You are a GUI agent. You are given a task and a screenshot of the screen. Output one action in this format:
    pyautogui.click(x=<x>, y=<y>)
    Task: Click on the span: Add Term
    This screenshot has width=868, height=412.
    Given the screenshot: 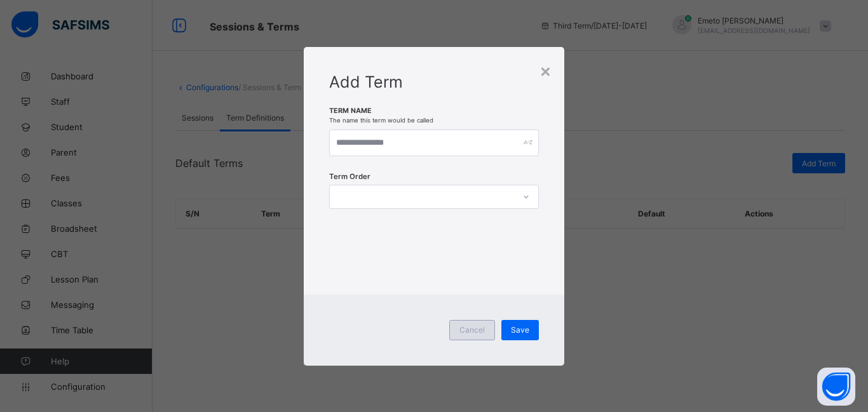 What is the action you would take?
    pyautogui.click(x=366, y=82)
    